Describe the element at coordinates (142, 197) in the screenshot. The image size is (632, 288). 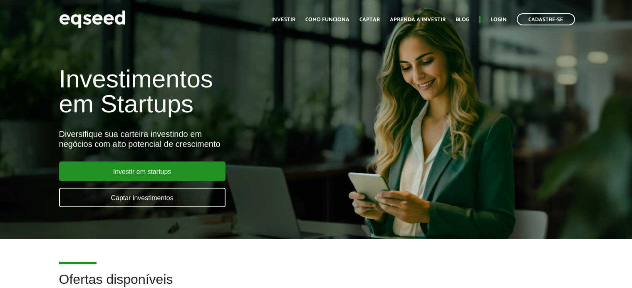
I see `a: Captar investimentos` at that location.